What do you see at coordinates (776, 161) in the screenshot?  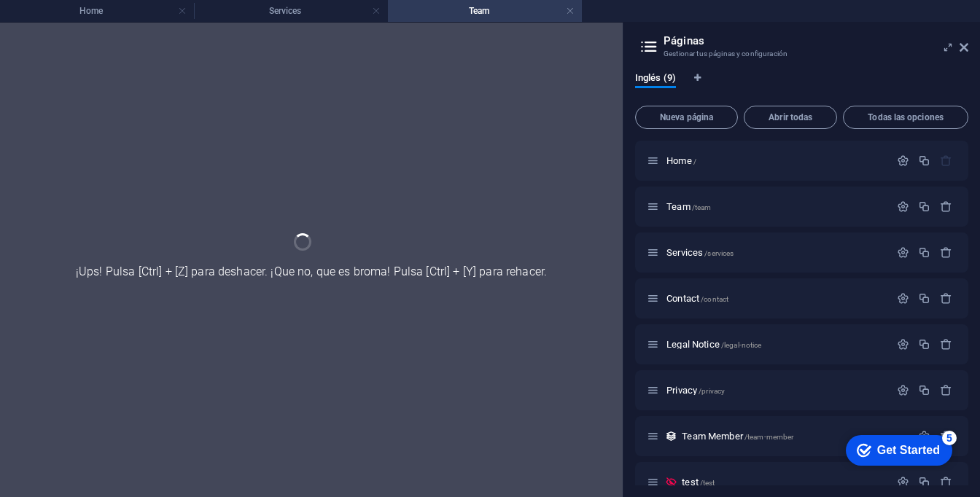 I see `div: Home/` at bounding box center [776, 161].